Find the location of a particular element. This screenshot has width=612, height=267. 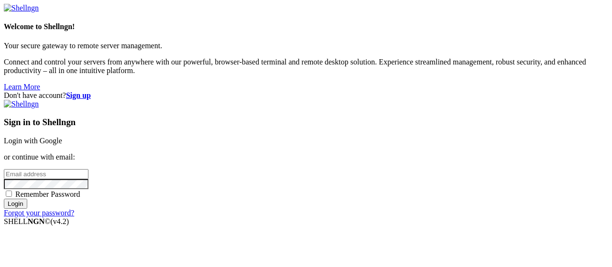

a: Learn More is located at coordinates (22, 87).